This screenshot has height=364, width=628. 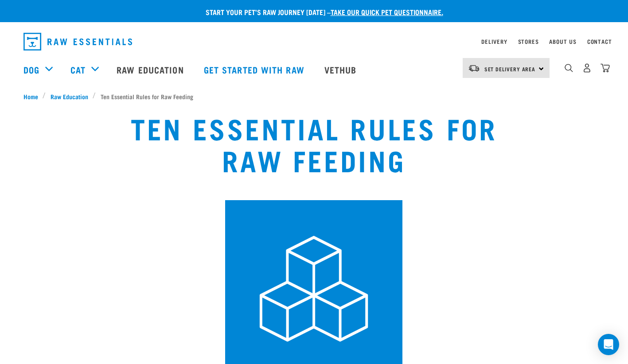 I want to click on a: Stores, so click(x=528, y=41).